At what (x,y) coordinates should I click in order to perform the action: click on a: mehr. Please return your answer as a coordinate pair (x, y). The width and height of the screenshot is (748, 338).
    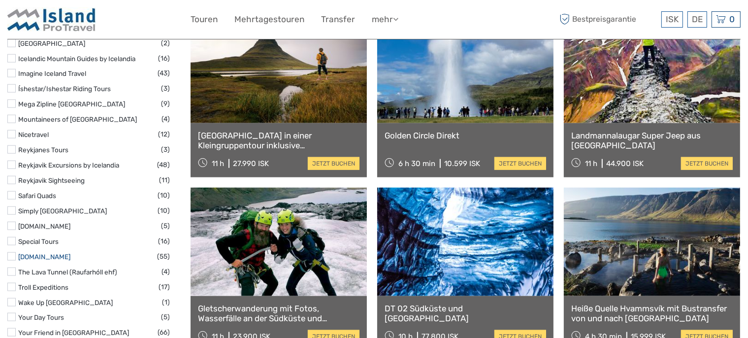
    Looking at the image, I should click on (385, 19).